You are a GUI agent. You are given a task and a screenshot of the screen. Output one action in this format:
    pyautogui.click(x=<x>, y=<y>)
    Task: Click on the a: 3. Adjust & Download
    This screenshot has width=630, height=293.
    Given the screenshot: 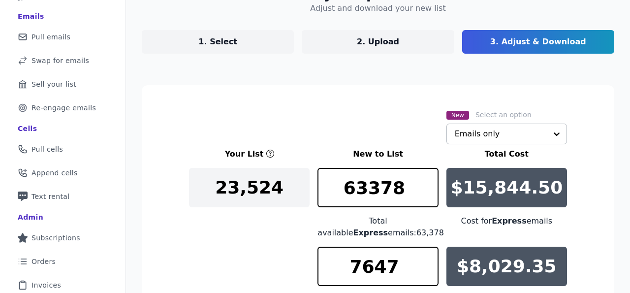 What is the action you would take?
    pyautogui.click(x=538, y=42)
    